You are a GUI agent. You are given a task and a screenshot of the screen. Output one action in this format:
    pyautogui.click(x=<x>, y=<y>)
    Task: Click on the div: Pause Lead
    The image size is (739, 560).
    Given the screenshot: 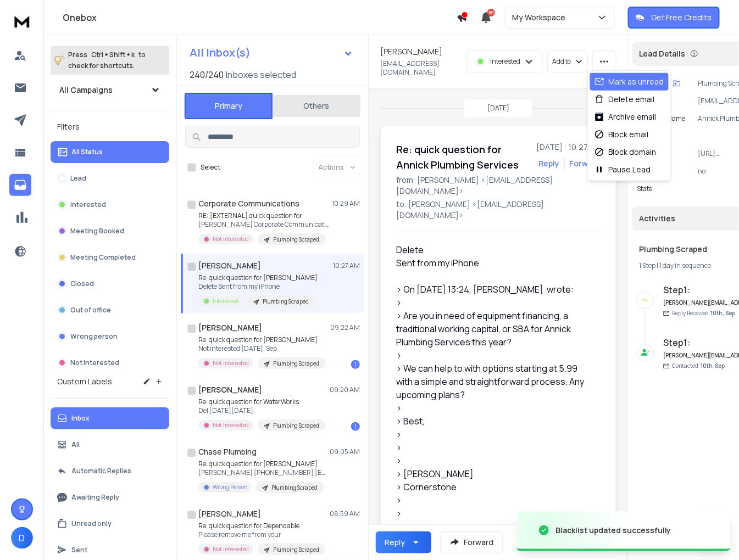 What is the action you would take?
    pyautogui.click(x=623, y=170)
    